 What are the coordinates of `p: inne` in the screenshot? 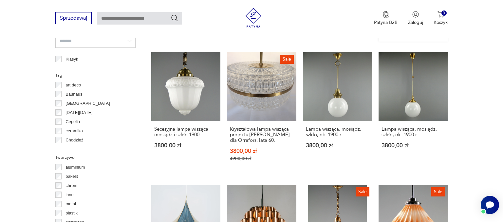 It's located at (69, 195).